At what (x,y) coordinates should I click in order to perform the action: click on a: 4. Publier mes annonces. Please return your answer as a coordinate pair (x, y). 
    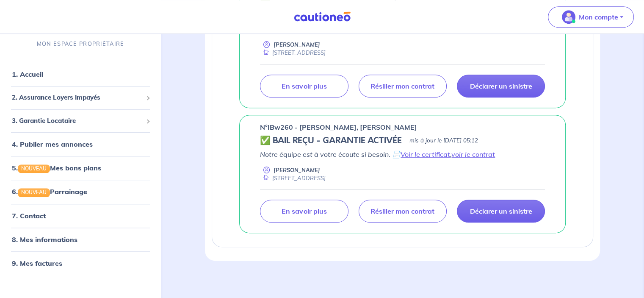
    Looking at the image, I should click on (52, 144).